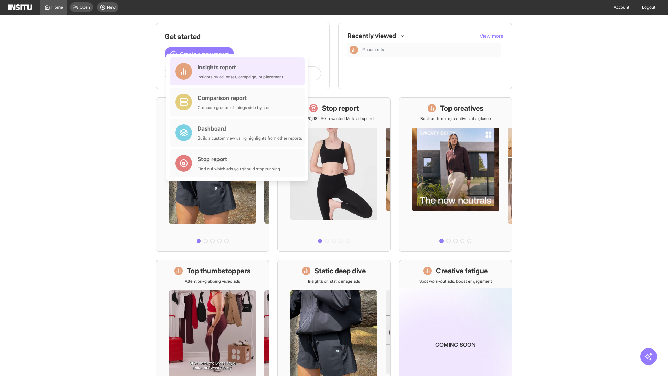 This screenshot has height=376, width=668. I want to click on div: Stop report, so click(239, 159).